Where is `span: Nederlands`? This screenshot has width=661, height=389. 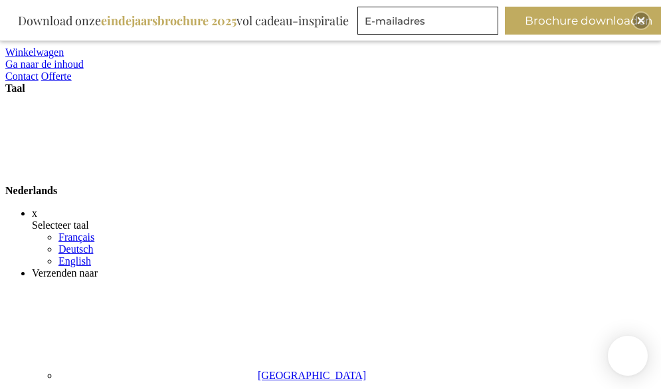
span: Nederlands is located at coordinates (31, 190).